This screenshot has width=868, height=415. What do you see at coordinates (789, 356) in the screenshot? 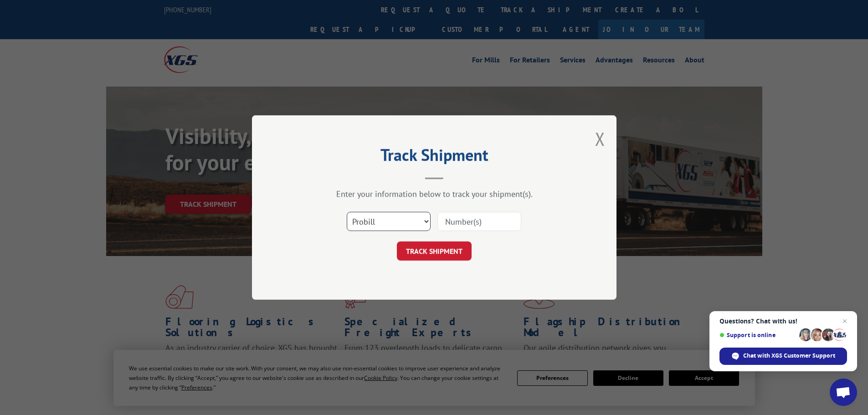
I see `span: Chat with XGS Customer Support` at bounding box center [789, 356].